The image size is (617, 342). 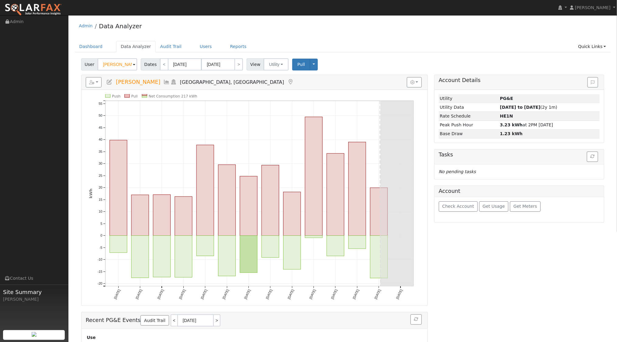 I want to click on button: Utility, so click(x=276, y=64).